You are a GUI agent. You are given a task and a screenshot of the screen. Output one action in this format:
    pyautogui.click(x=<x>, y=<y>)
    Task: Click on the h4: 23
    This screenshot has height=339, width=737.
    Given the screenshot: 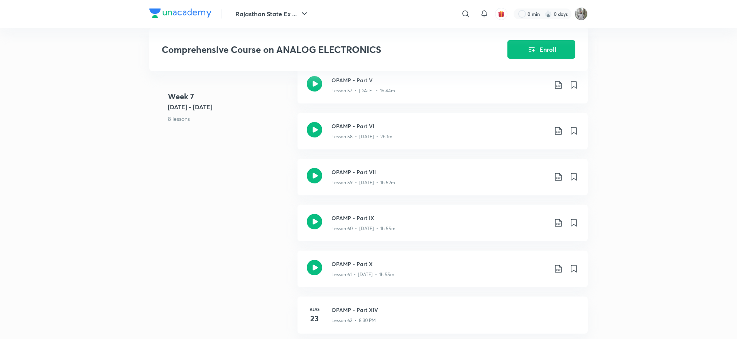 What is the action you would take?
    pyautogui.click(x=314, y=318)
    